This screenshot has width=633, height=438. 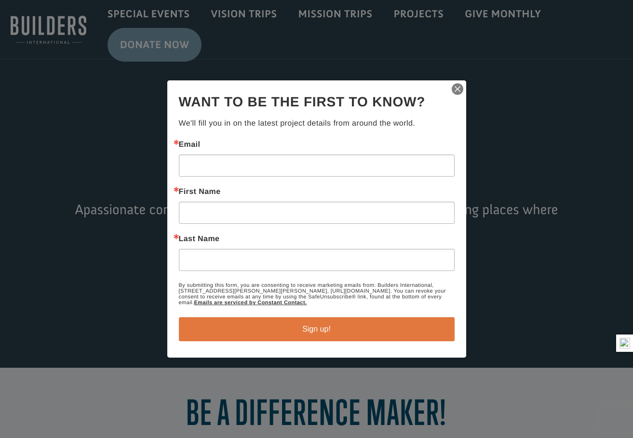 What do you see at coordinates (317, 145) in the screenshot?
I see `label: Email` at bounding box center [317, 145].